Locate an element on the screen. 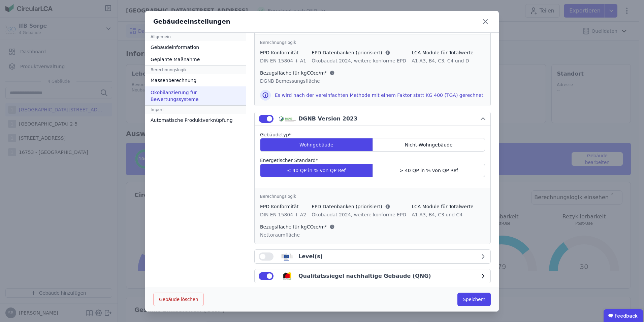 The height and width of the screenshot is (322, 644). div: Allgemein is located at coordinates (195, 37).